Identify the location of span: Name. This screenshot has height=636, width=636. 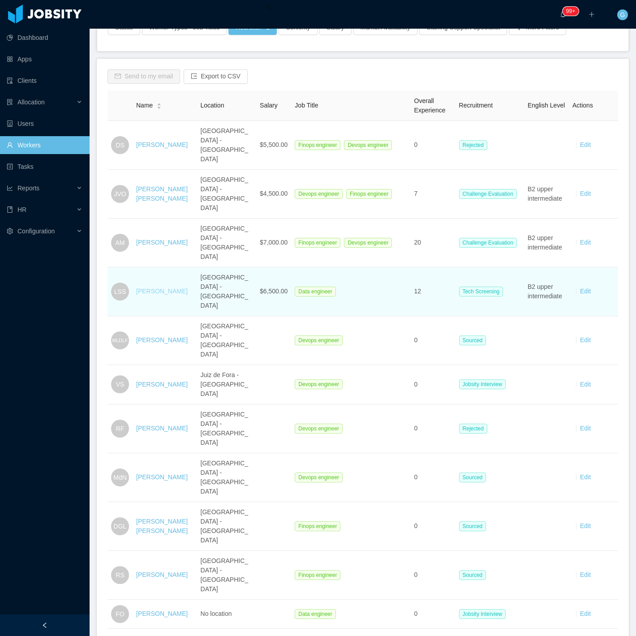
(144, 105).